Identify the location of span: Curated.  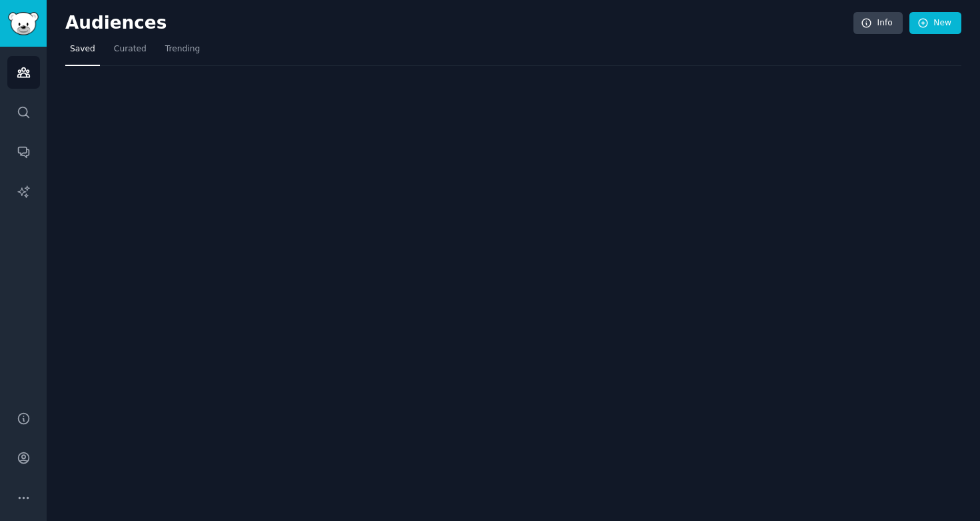
(130, 49).